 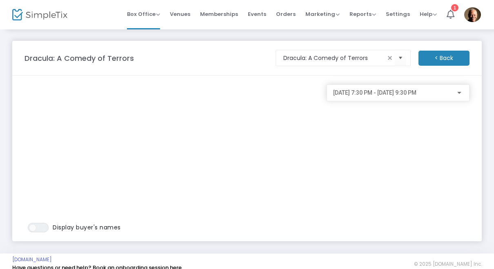 What do you see at coordinates (257, 14) in the screenshot?
I see `span: Events` at bounding box center [257, 14].